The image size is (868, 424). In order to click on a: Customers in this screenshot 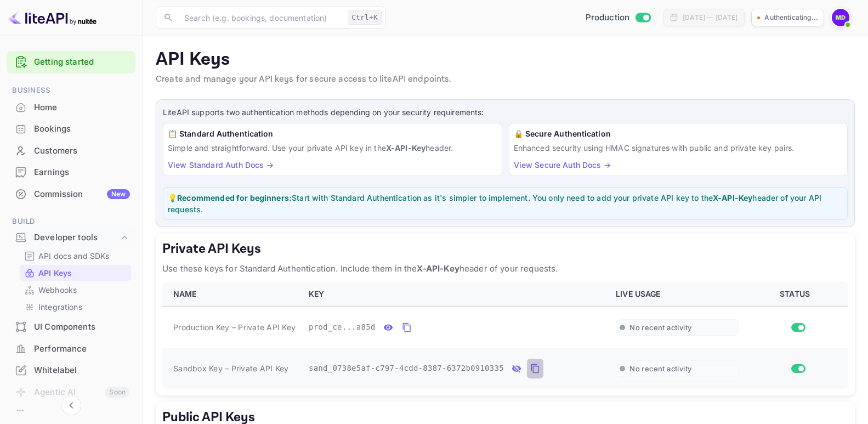, I will do `click(71, 150)`.